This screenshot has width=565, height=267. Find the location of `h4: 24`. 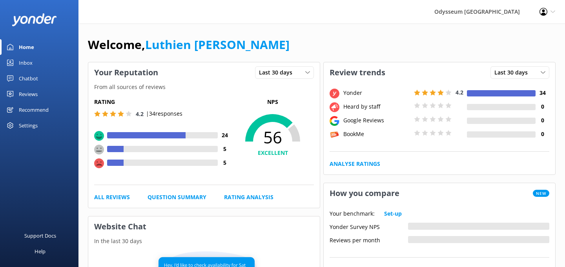

h4: 24 is located at coordinates (224, 135).